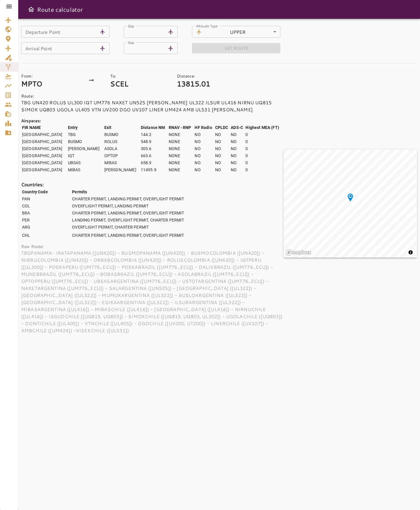  What do you see at coordinates (154, 149) in the screenshot?
I see `td: 303.6` at bounding box center [154, 149].